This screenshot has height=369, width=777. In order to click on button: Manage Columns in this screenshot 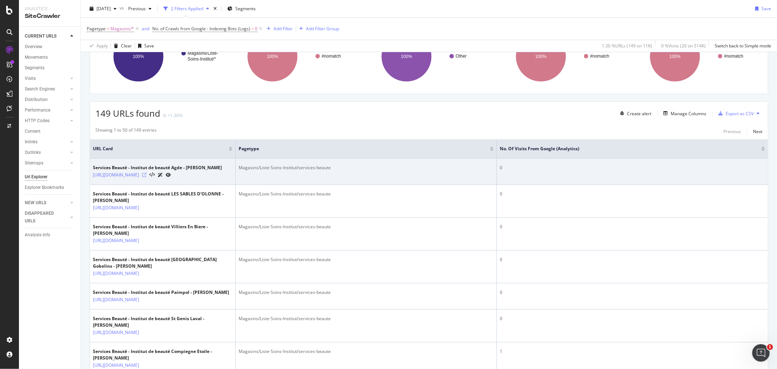, I will do `click(684, 113)`.